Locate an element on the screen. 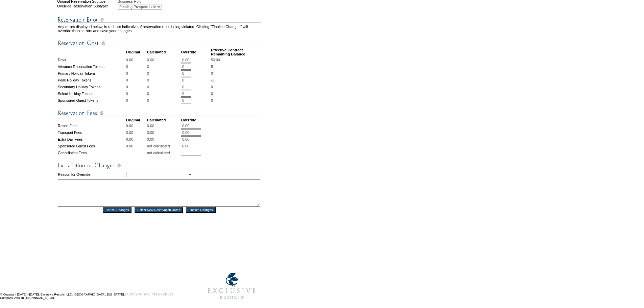  img: Reservation Errors is located at coordinates (159, 19).